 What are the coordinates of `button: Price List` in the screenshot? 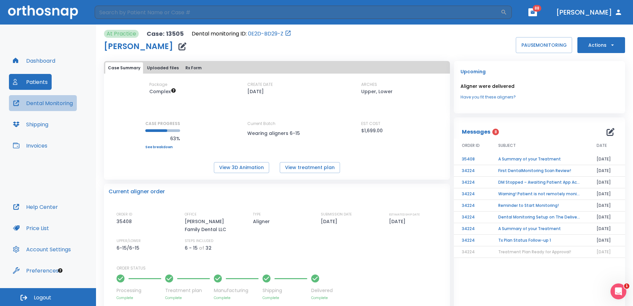 It's located at (31, 228).